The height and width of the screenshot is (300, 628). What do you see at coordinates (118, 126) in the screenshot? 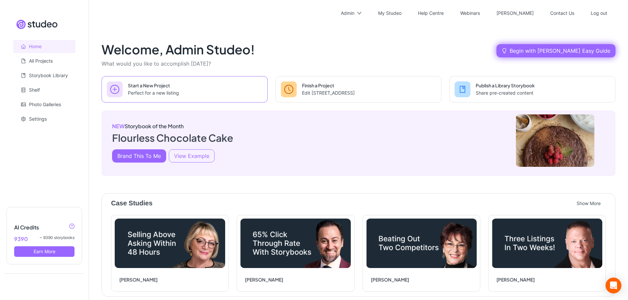
I see `span: NEW` at bounding box center [118, 126].